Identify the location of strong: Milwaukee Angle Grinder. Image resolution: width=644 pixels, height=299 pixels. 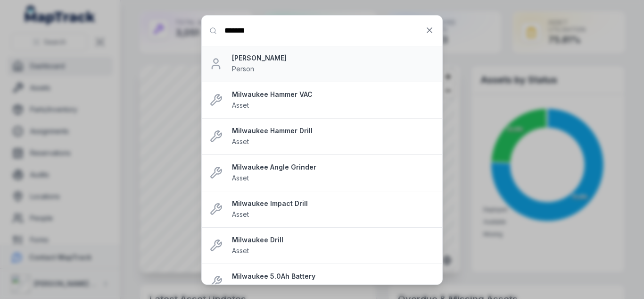
(333, 167).